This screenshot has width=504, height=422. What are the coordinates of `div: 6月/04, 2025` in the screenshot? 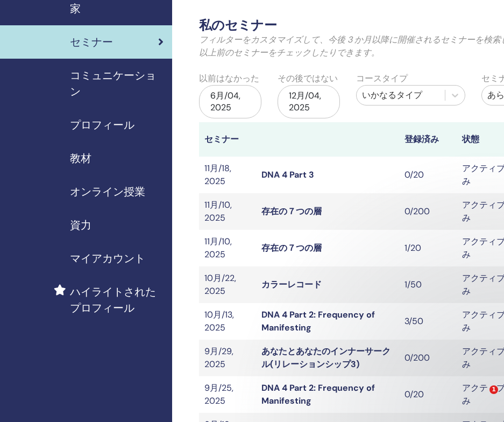 It's located at (230, 102).